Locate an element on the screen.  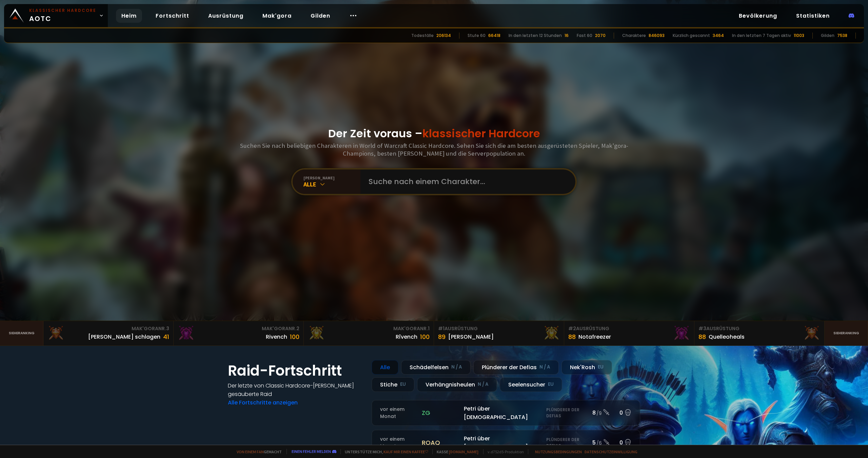
font: Nutzungsbedingungen is located at coordinates (559, 452).